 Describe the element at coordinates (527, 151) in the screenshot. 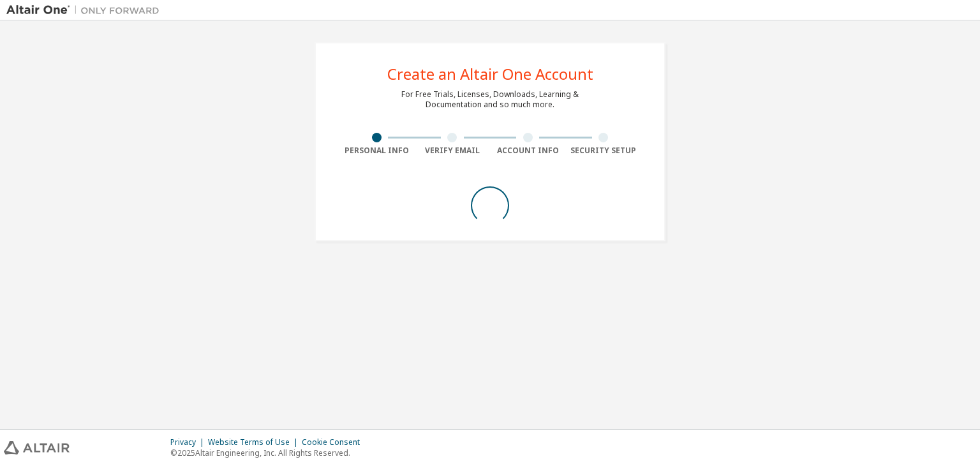

I see `div: Account Info` at that location.